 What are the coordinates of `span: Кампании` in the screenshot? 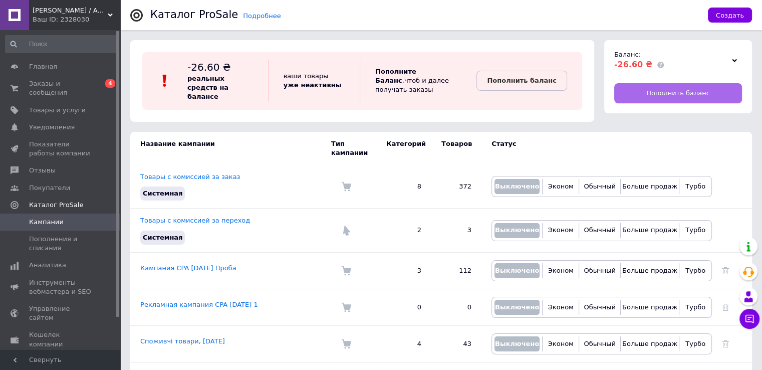 It's located at (46, 222).